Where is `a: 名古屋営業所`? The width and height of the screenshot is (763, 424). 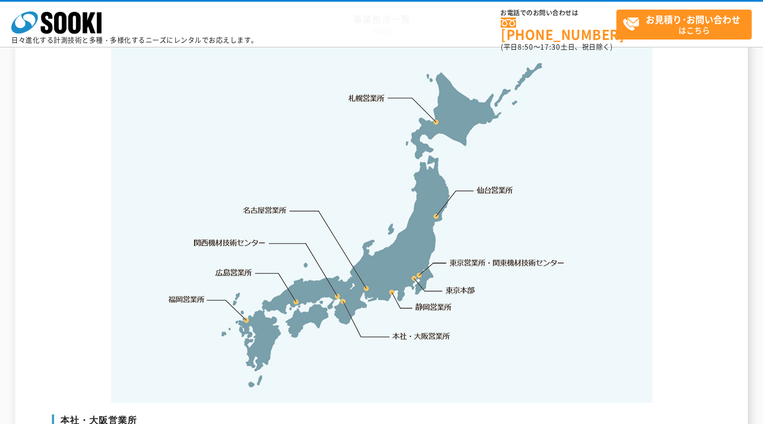
a: 名古屋営業所 is located at coordinates (265, 210).